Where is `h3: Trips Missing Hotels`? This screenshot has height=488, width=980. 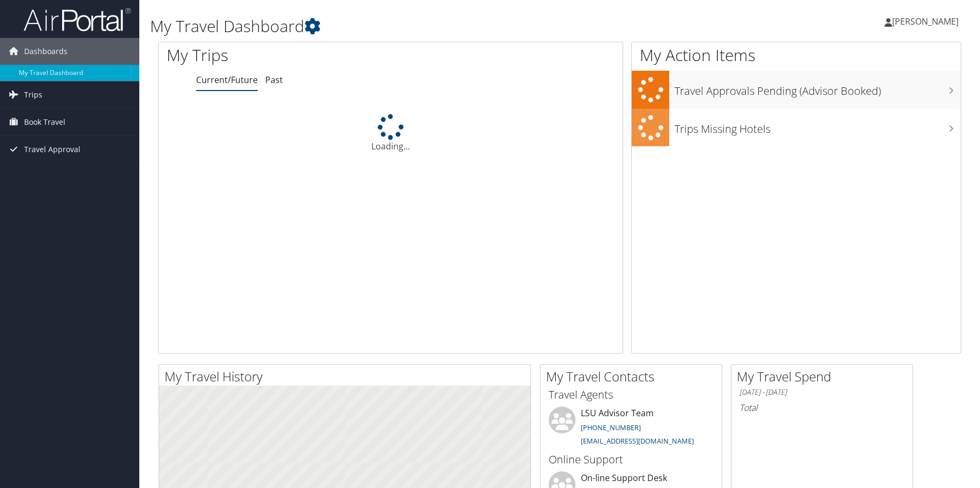 h3: Trips Missing Hotels is located at coordinates (817, 127).